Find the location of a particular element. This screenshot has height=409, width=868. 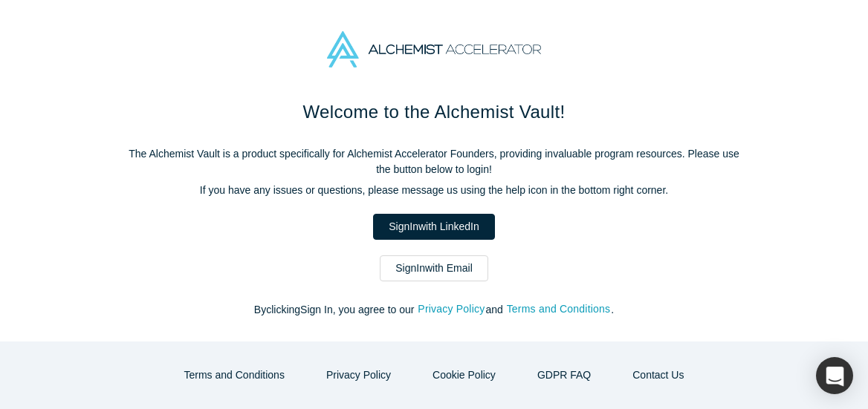

p: If you have any issues or questions, please message us using the help icon in the bottom right co... is located at coordinates (434, 190).